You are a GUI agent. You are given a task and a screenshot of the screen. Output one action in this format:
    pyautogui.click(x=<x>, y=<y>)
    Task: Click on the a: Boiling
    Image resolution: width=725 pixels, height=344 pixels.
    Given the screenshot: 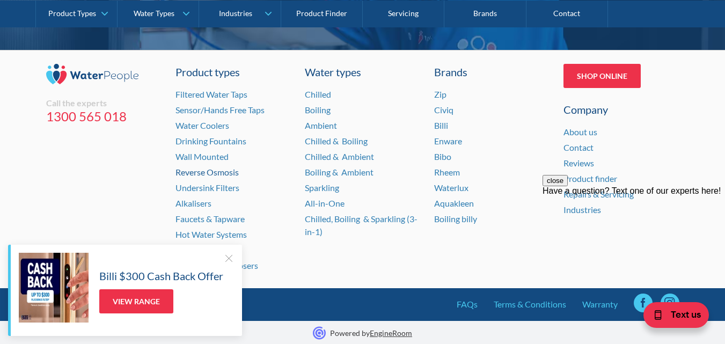 What is the action you would take?
    pyautogui.click(x=318, y=110)
    